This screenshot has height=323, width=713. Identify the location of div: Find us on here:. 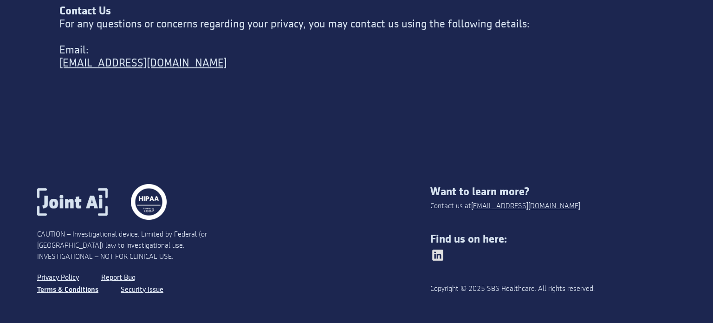
(553, 239).